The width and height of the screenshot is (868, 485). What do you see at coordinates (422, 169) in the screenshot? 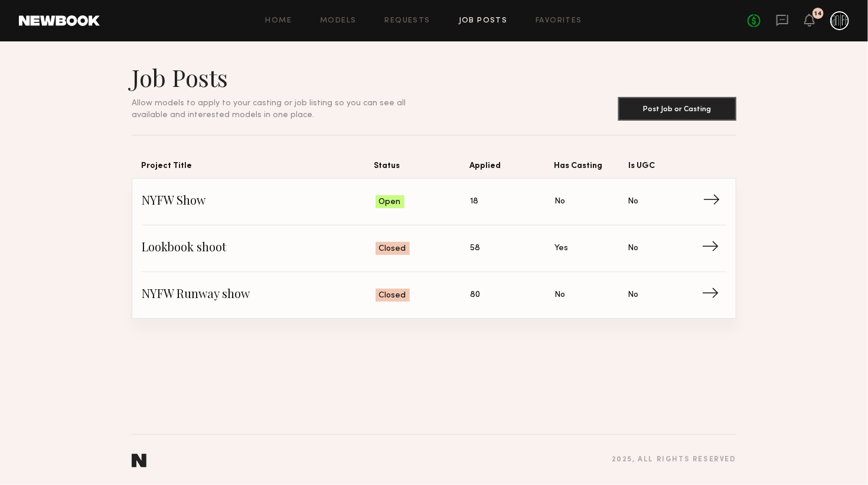
I see `span: Status` at bounding box center [422, 169].